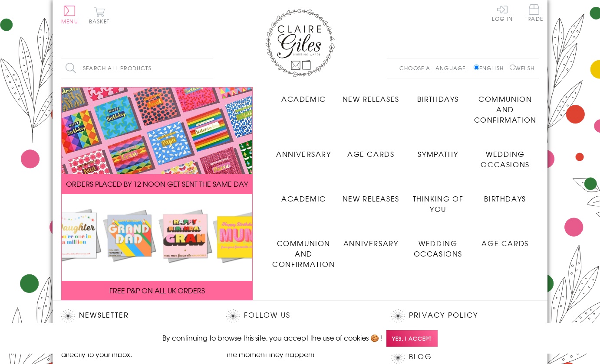 This screenshot has height=364, width=600. What do you see at coordinates (534, 13) in the screenshot?
I see `a: Trade` at bounding box center [534, 13].